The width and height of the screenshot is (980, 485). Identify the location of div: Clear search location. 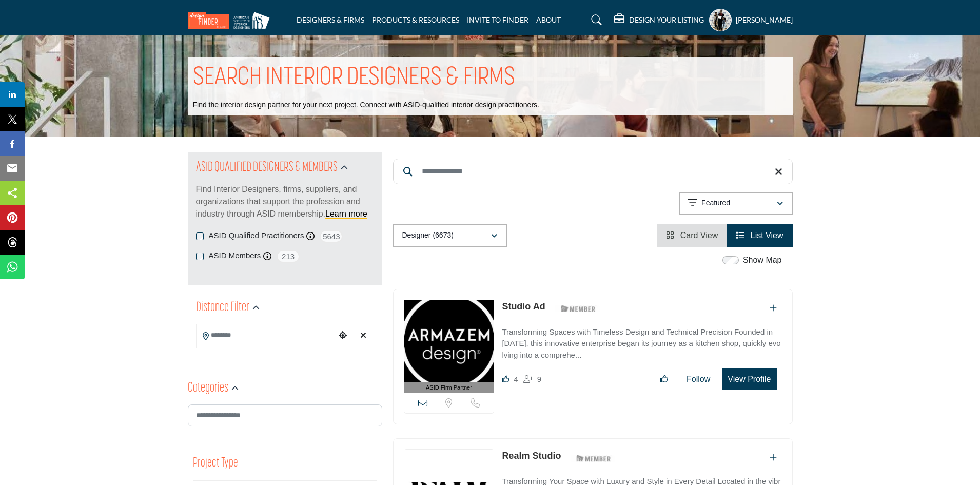
(364, 335).